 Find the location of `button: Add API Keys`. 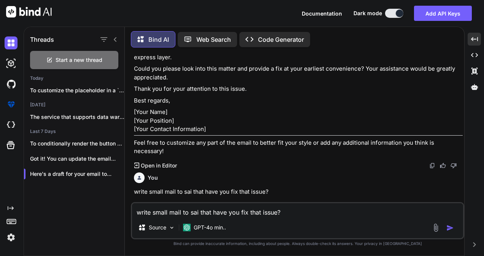

button: Add API Keys is located at coordinates (442, 13).